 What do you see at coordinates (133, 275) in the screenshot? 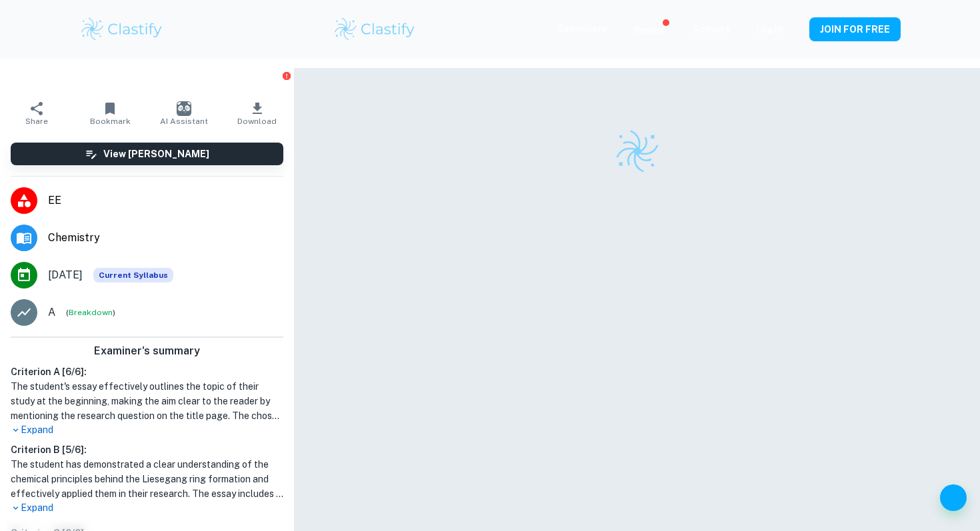
I see `span: Current Syllabus` at bounding box center [133, 275].